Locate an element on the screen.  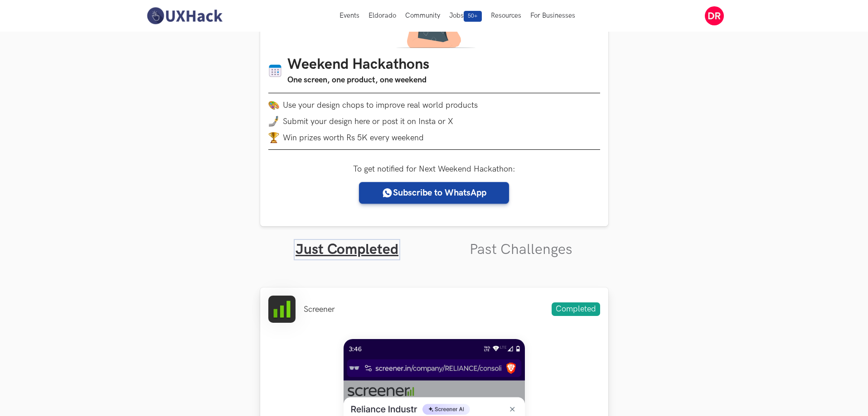
img: palette.png is located at coordinates (274, 105).